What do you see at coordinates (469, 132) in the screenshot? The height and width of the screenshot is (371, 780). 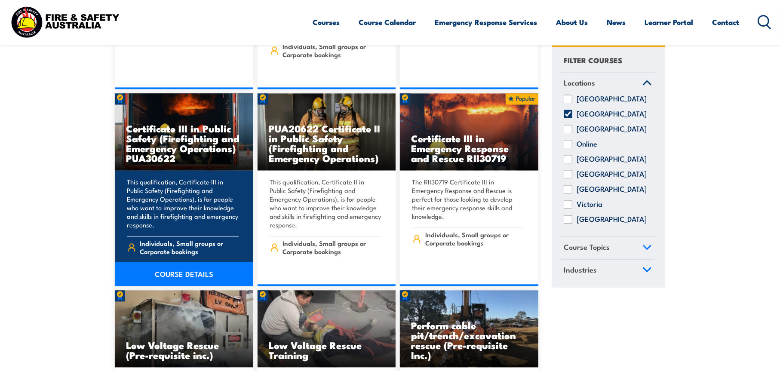 I see `a: Certificate III in Emergency Response and Rescue RII30719` at bounding box center [469, 132].